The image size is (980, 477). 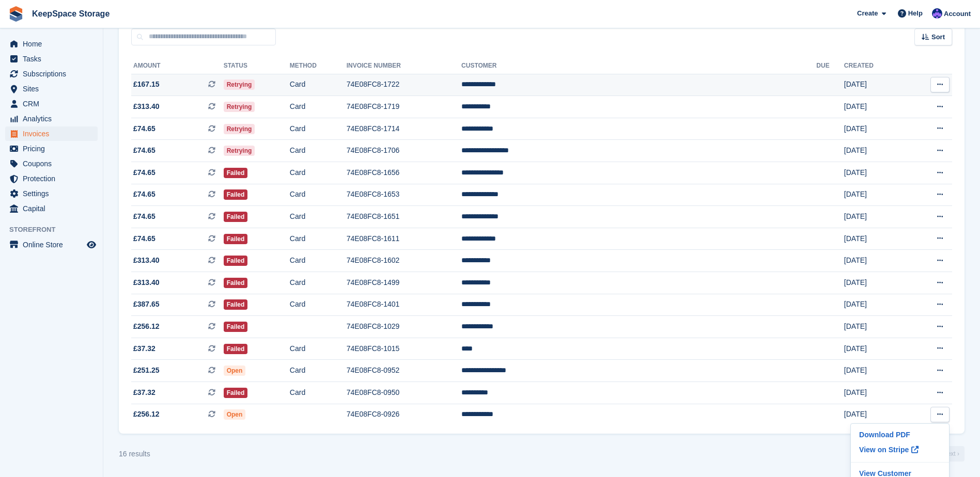 What do you see at coordinates (404, 327) in the screenshot?
I see `td: 74E08FC8-1029` at bounding box center [404, 327].